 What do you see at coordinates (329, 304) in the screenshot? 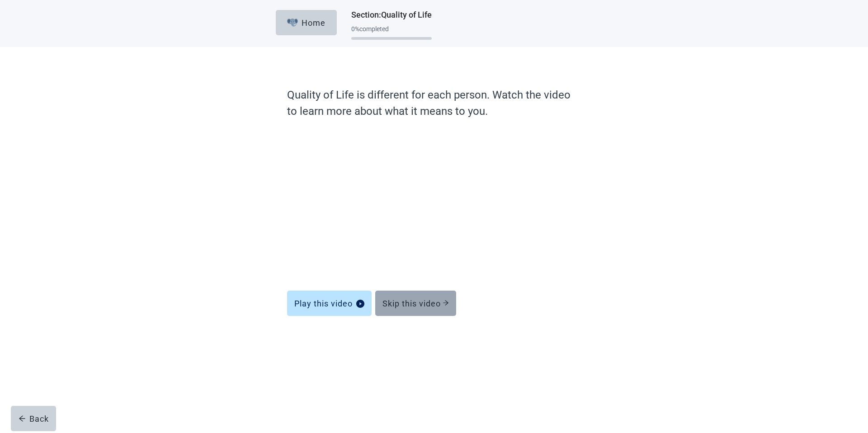
I see `button: Play this videoplay-circle` at bounding box center [329, 304].